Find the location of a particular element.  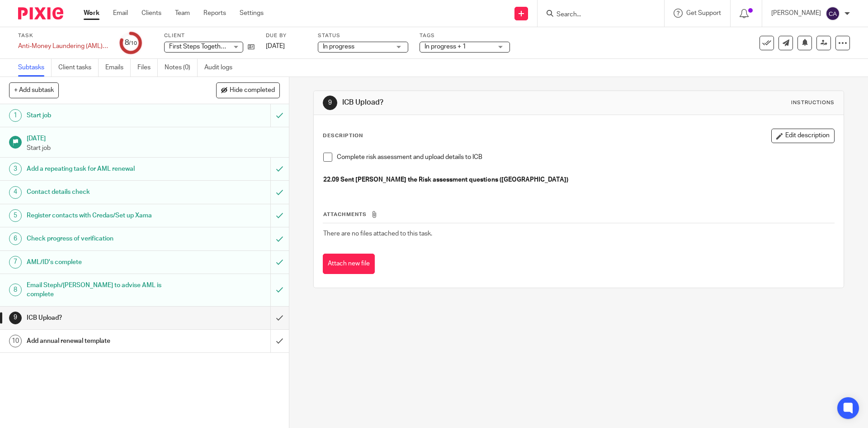

p: Start job is located at coordinates (154, 148).